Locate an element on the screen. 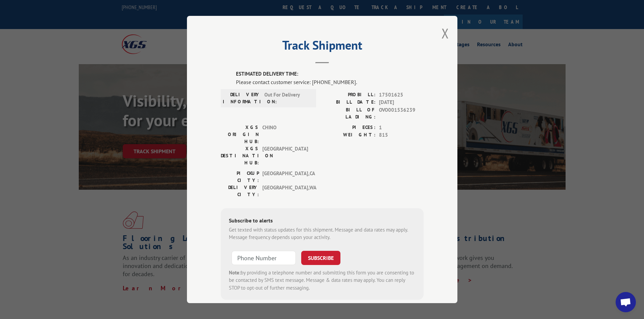 The width and height of the screenshot is (644, 319). input: Phone Number is located at coordinates (264, 258).